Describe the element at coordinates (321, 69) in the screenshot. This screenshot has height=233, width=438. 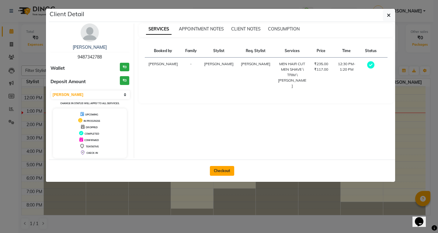
I see `div: ₹117.00` at that location.